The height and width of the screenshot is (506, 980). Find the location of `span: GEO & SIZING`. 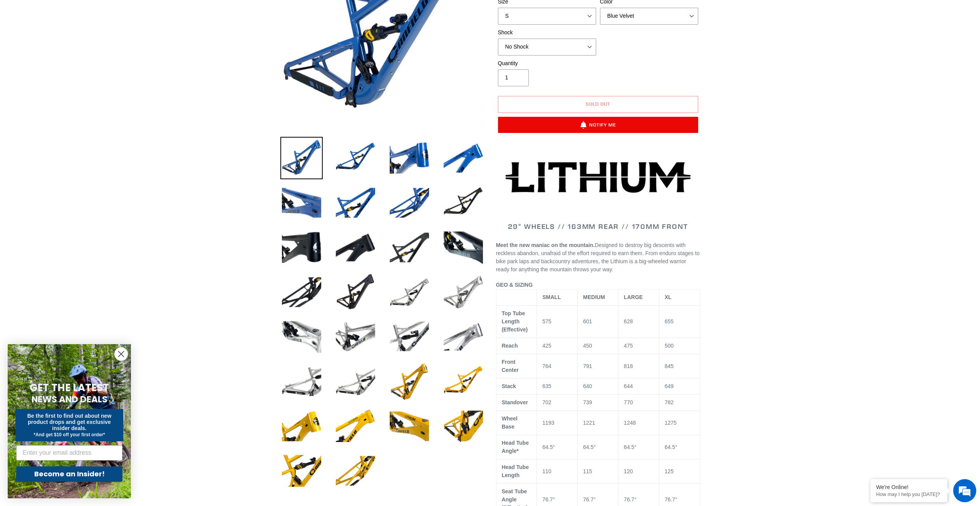

span: GEO & SIZING is located at coordinates (515, 285).